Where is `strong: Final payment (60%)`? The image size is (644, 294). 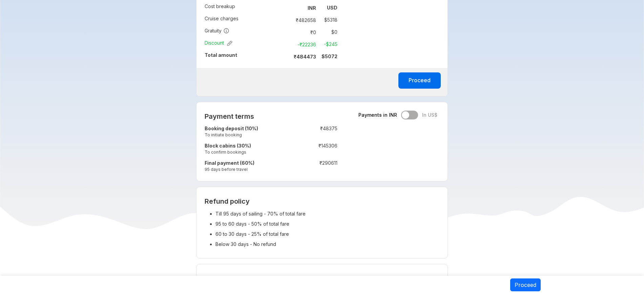
strong: Final payment (60%) is located at coordinates (229, 163).